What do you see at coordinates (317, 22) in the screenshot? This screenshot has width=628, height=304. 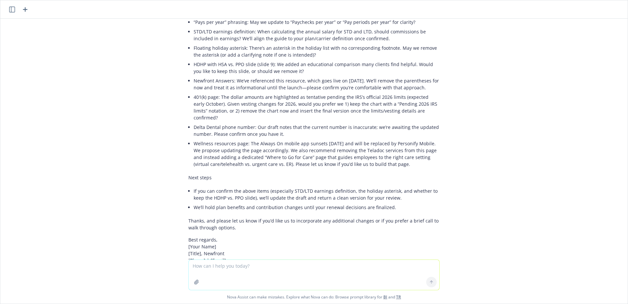 I see `li: “Pays per year” phrasing: May we update to “Paychecks per year” or “Pay periods per year” for cla...` at bounding box center [317, 22].